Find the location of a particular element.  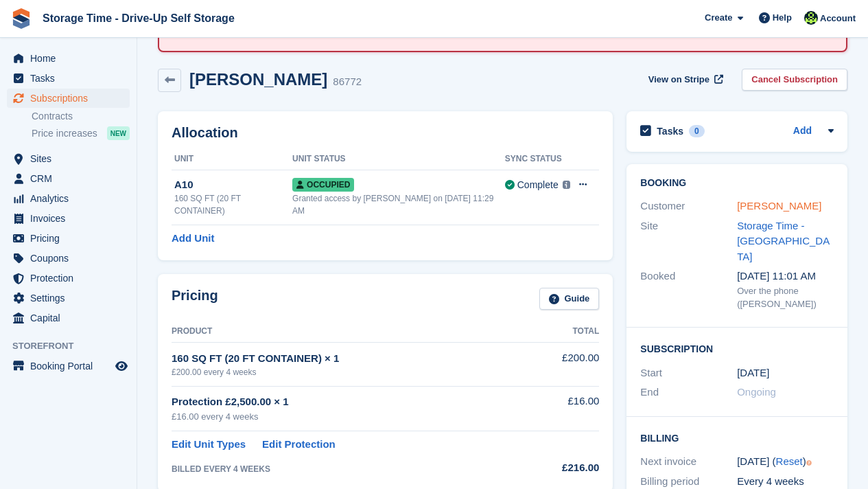

div: A10 is located at coordinates (233, 185).